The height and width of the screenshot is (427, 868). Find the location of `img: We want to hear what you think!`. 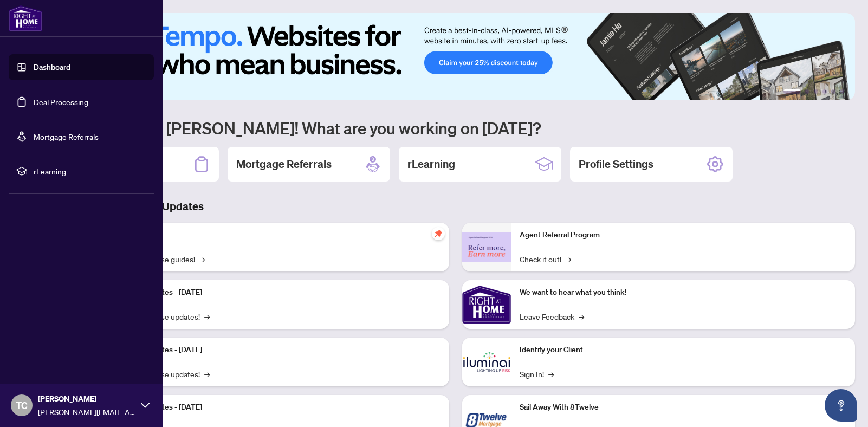

img: We want to hear what you think! is located at coordinates (487, 304).